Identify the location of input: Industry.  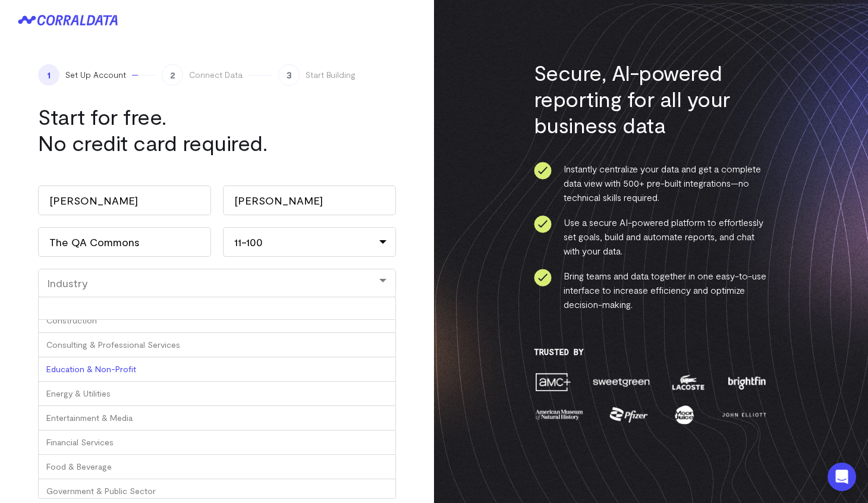
(217, 308).